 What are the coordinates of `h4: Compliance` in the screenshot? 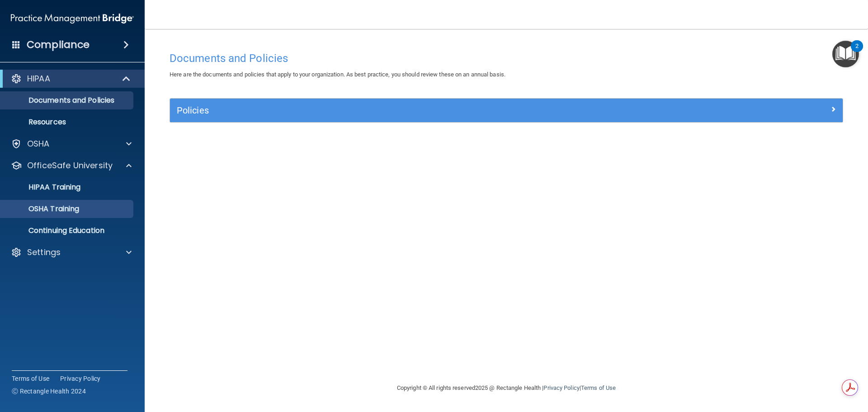 It's located at (58, 45).